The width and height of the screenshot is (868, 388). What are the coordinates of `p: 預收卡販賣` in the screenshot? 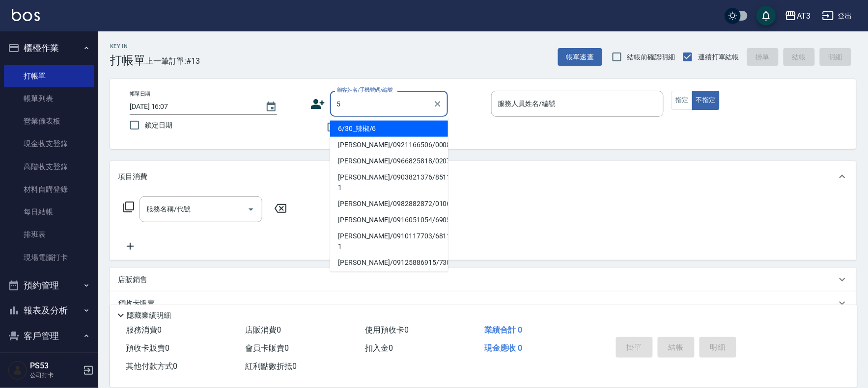 It's located at (136, 303).